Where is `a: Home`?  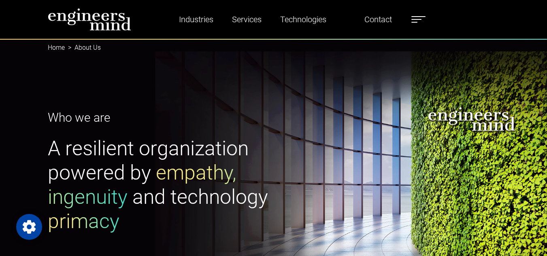
a: Home is located at coordinates (56, 47).